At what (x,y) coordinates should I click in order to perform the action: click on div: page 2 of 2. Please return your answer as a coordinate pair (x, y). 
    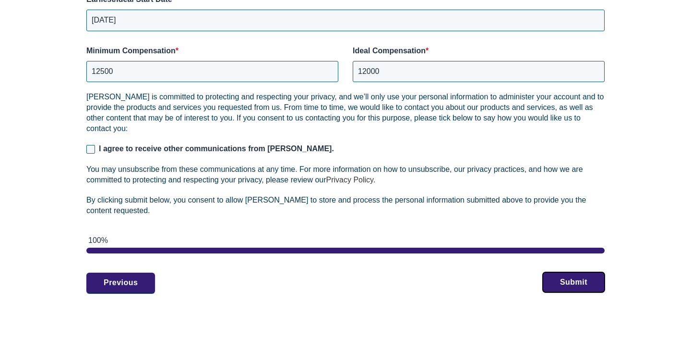
    Looking at the image, I should click on (345, 250).